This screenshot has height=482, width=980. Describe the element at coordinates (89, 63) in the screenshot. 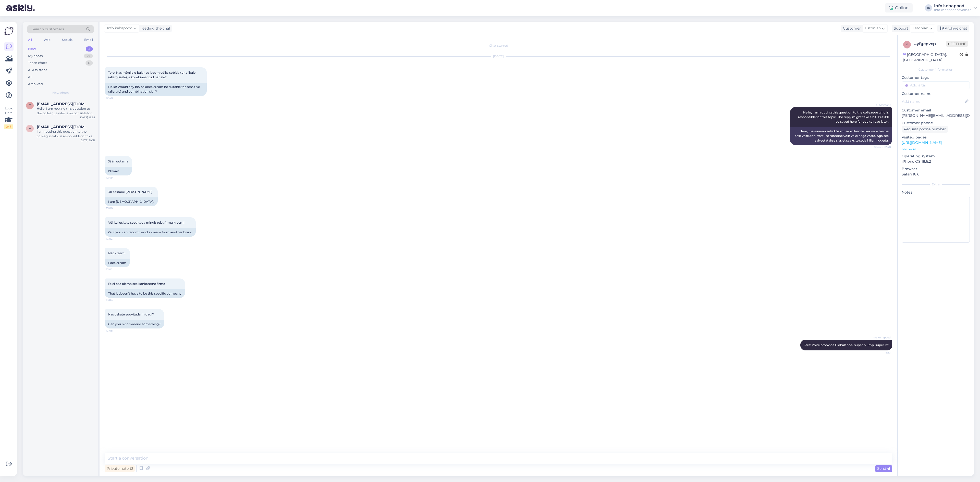

I see `div: 0` at that location.